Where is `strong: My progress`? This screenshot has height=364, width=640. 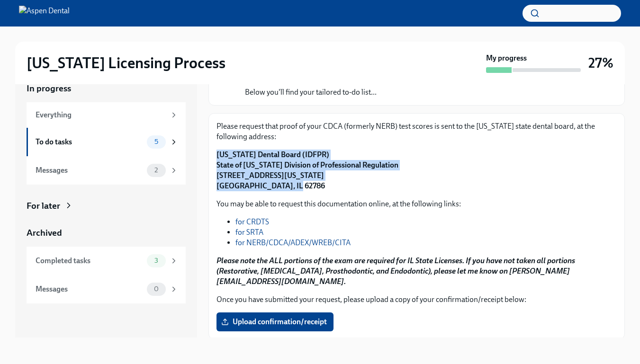 strong: My progress is located at coordinates (506, 58).